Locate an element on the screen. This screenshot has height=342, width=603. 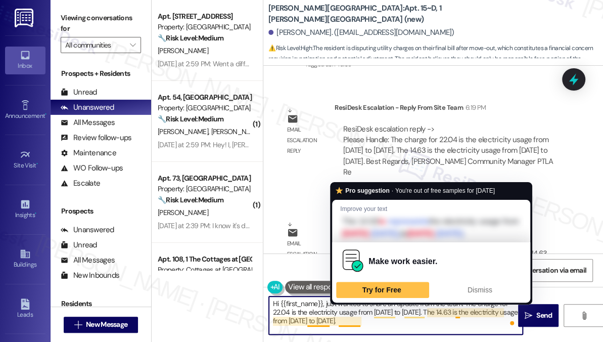
img: ResiDesk Logo is located at coordinates (25, 18).